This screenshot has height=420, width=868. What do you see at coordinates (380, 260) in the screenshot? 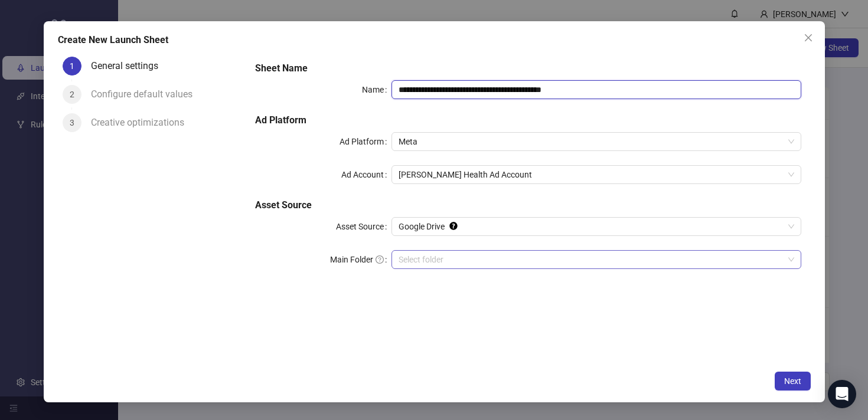
I see `span: question-circle` at bounding box center [380, 260].